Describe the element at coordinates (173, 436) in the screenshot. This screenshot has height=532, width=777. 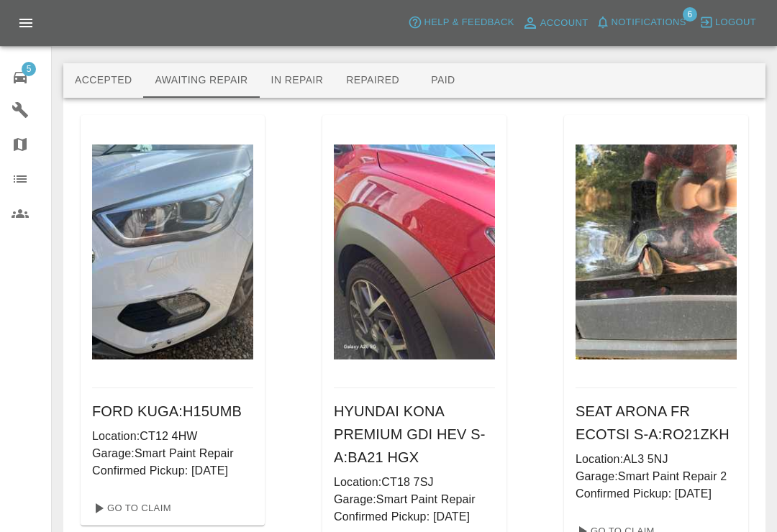
I see `p: Location: CT12 4HW` at that location.